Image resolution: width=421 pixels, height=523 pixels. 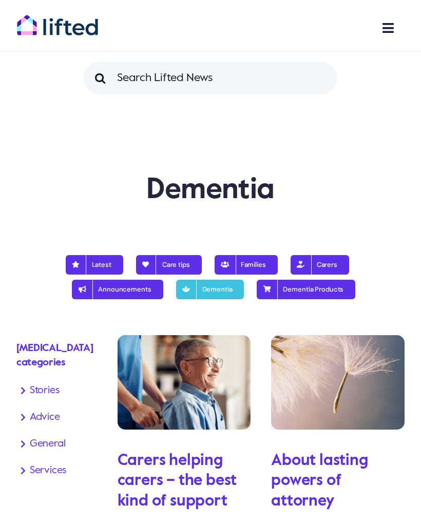 I want to click on span: Care tips, so click(x=169, y=265).